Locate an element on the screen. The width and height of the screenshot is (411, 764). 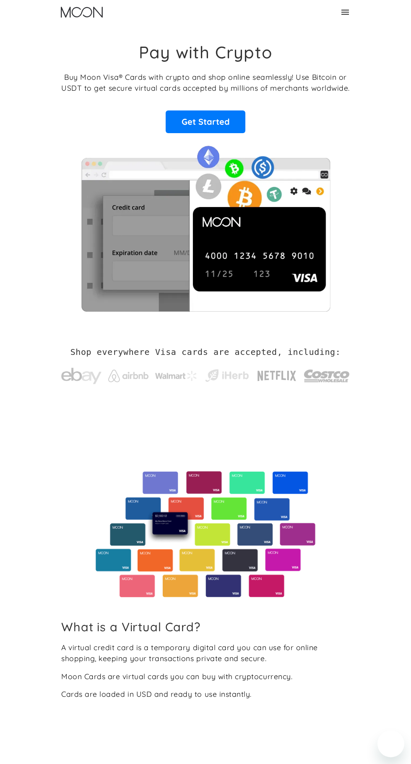
div: Moon Cards are virtual cards you can buy with cryptocurrency. is located at coordinates (177, 676).